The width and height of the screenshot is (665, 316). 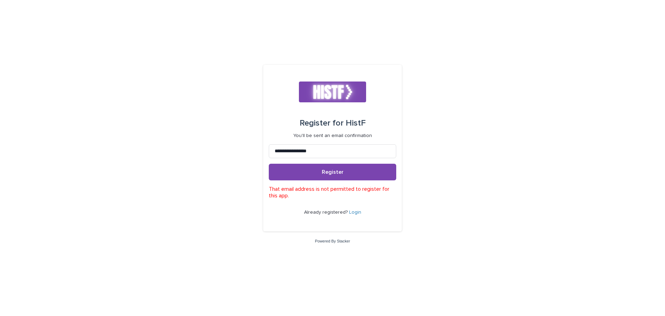 I want to click on span: Register for, so click(x=322, y=123).